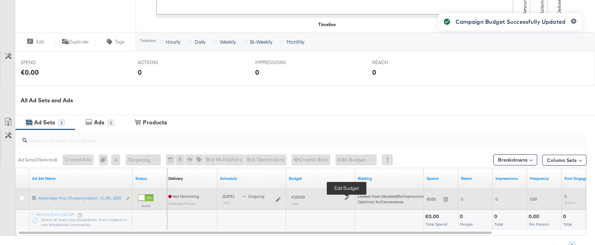  I want to click on span: Bi-Weekly, so click(261, 42).